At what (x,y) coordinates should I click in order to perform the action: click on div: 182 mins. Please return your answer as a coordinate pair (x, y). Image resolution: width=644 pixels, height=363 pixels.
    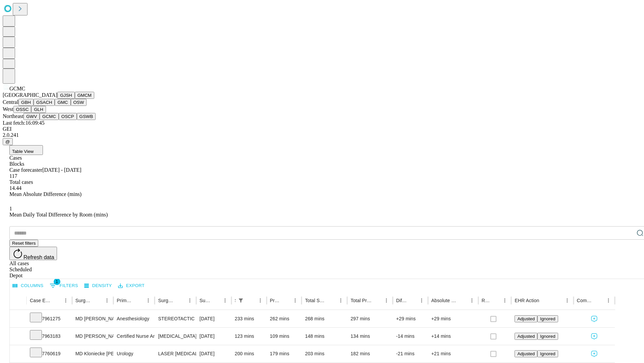
    Looking at the image, I should click on (370, 353).